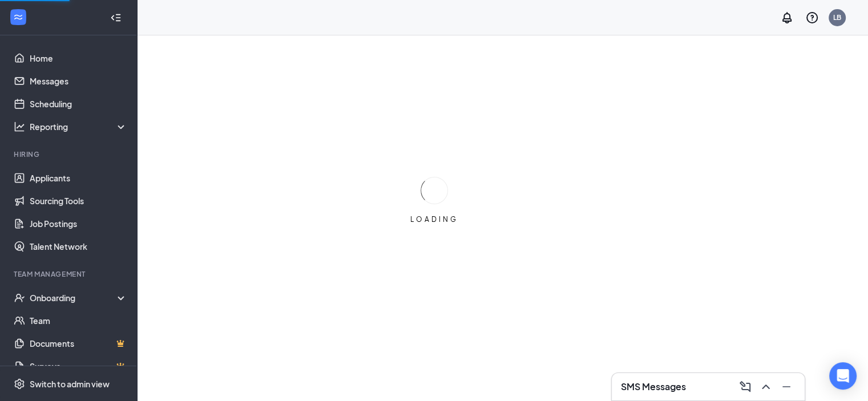 This screenshot has height=401, width=868. I want to click on a: Talent Network, so click(79, 246).